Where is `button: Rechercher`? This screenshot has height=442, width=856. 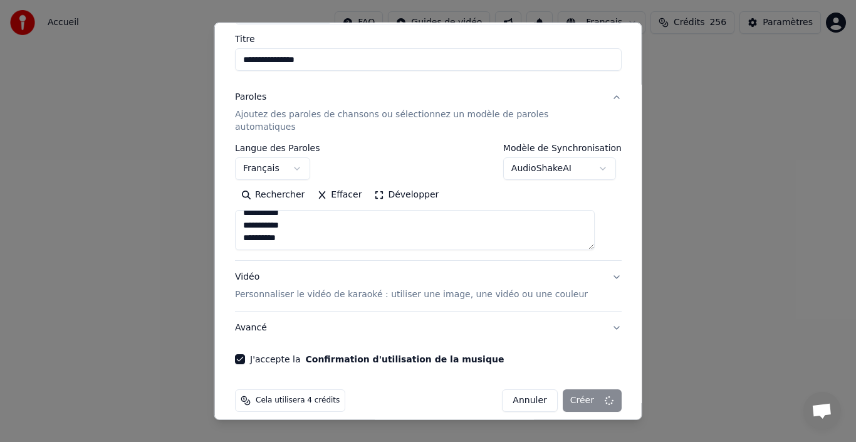
button: Rechercher is located at coordinates (273, 195).